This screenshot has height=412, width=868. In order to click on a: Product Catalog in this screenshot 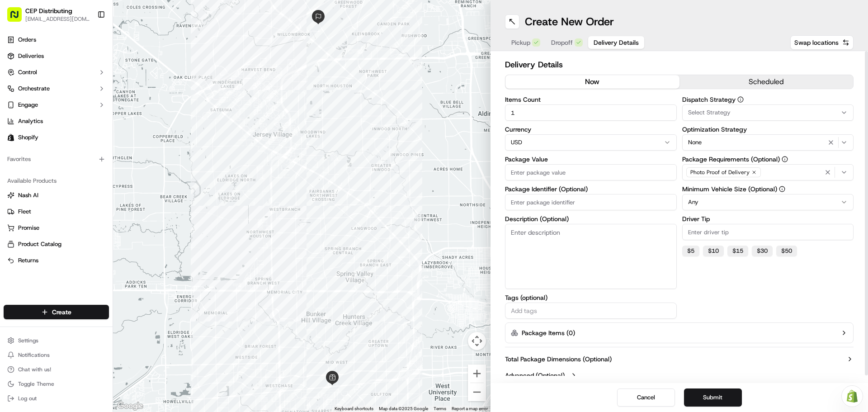, I will do `click(56, 244)`.